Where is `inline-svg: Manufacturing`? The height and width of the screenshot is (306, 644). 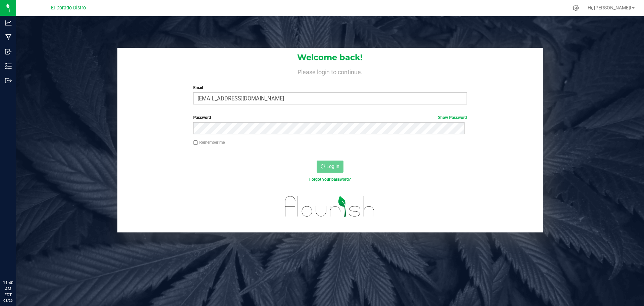 inline-svg: Manufacturing is located at coordinates (8, 38).